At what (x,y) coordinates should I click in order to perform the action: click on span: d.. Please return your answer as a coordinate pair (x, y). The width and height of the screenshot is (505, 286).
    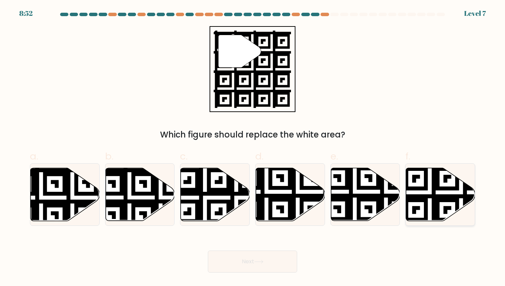
    Looking at the image, I should click on (259, 156).